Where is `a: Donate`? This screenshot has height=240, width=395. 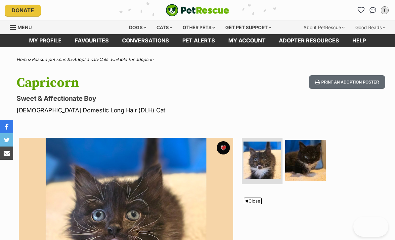 a: Donate is located at coordinates (23, 10).